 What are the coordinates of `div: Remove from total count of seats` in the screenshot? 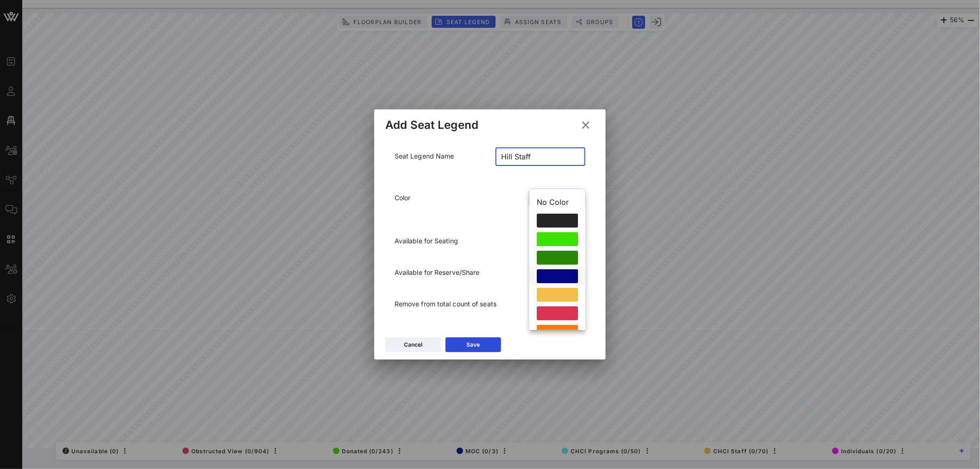 It's located at (473, 304).